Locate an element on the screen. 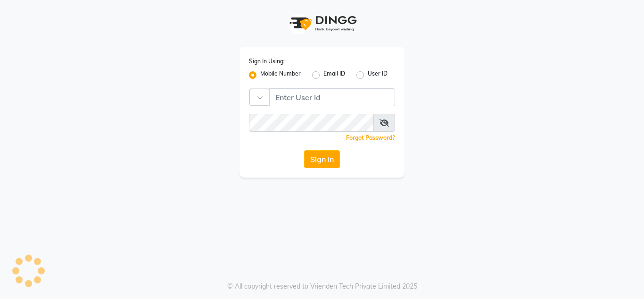  img: logo1.svg is located at coordinates (322, 23).